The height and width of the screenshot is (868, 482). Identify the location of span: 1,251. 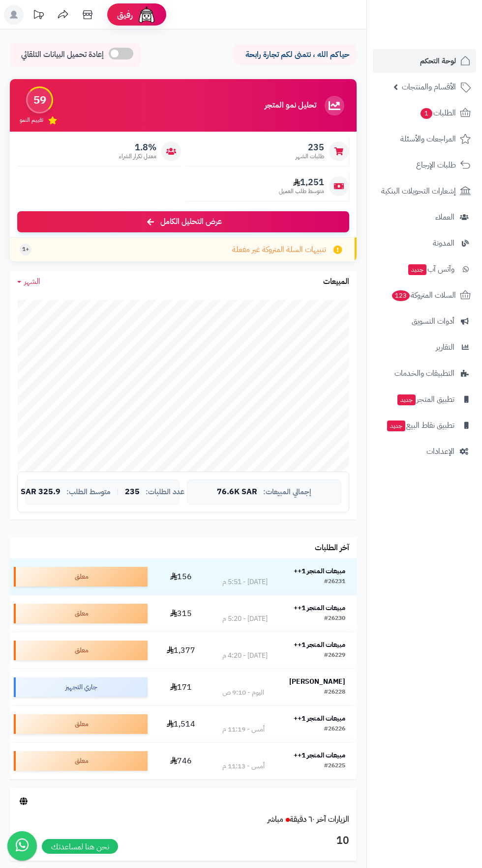
(301, 182).